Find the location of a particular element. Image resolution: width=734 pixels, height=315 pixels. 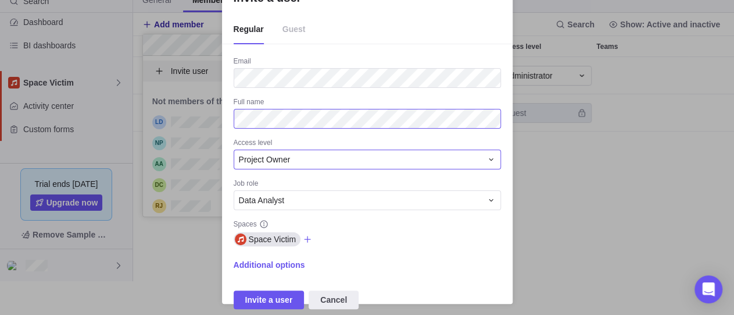

span: Guest is located at coordinates (294, 30).